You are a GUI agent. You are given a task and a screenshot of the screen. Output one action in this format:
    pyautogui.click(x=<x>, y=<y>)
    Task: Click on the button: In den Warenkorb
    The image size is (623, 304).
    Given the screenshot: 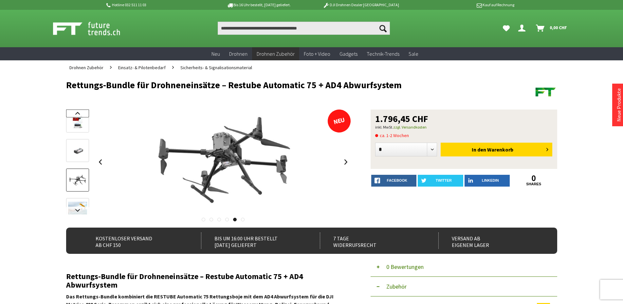 What is the action you would take?
    pyautogui.click(x=497, y=149)
    